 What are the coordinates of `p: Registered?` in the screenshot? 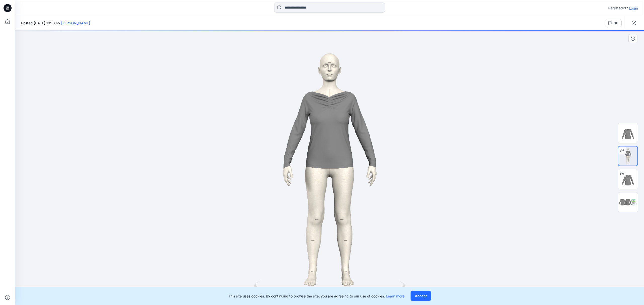 It's located at (618, 8).